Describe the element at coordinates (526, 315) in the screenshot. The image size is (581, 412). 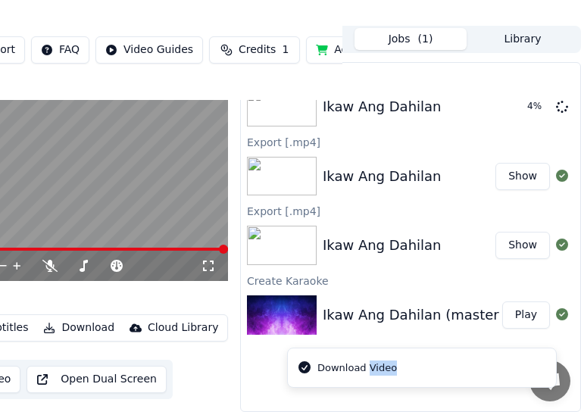
I see `button: Play` at that location.